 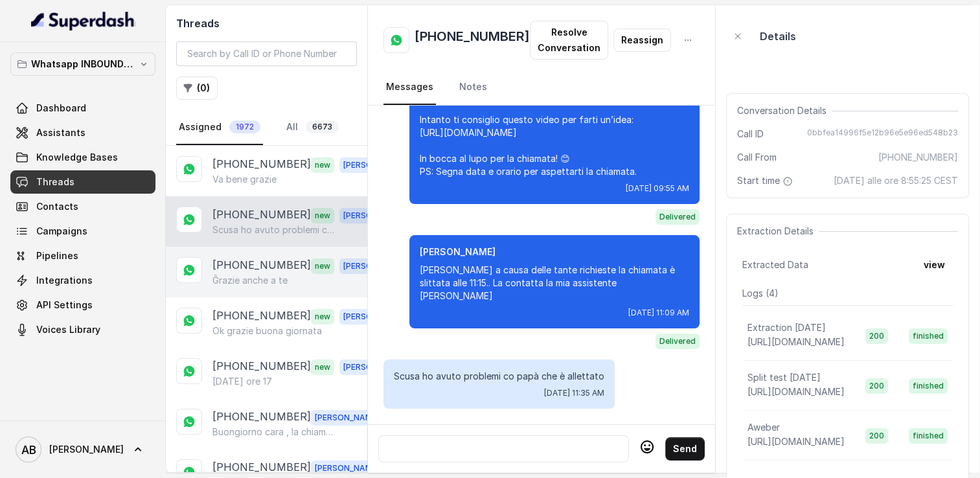 I want to click on span: Integrations, so click(x=64, y=280).